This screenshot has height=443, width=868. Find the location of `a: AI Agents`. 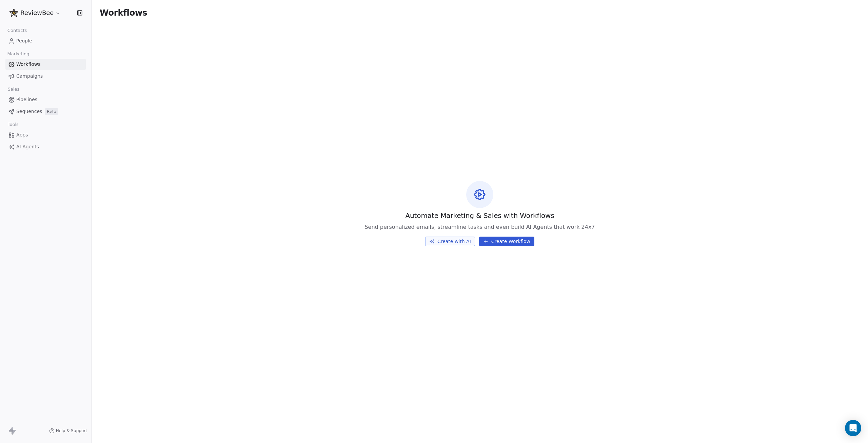

a: AI Agents is located at coordinates (45, 147).